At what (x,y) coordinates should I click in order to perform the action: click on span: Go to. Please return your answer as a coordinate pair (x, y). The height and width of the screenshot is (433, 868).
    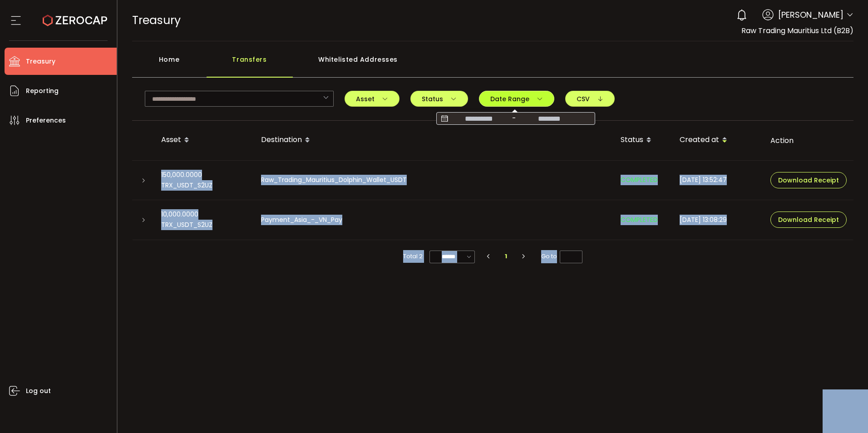
    Looking at the image, I should click on (562, 256).